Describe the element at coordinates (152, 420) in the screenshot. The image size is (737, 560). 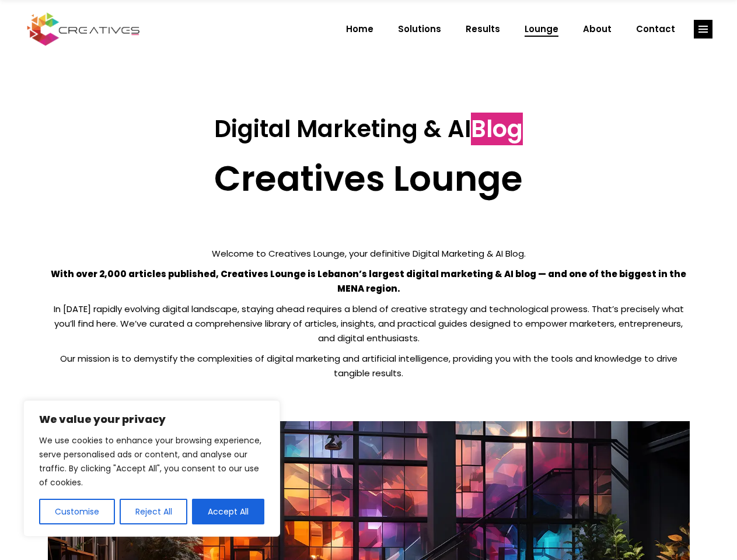
I see `p: We value your privacy` at that location.